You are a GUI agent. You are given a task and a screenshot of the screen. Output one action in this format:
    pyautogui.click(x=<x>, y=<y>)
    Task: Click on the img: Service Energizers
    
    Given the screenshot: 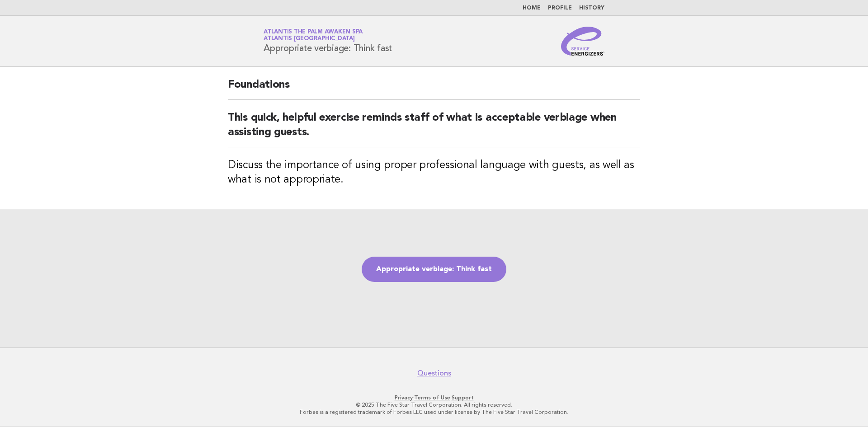 What is the action you would take?
    pyautogui.click(x=583, y=41)
    